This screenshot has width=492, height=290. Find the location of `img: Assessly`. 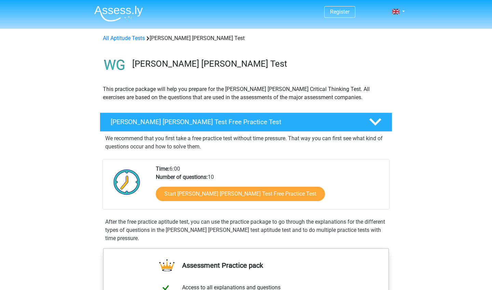

img: Assessly is located at coordinates (119, 13).